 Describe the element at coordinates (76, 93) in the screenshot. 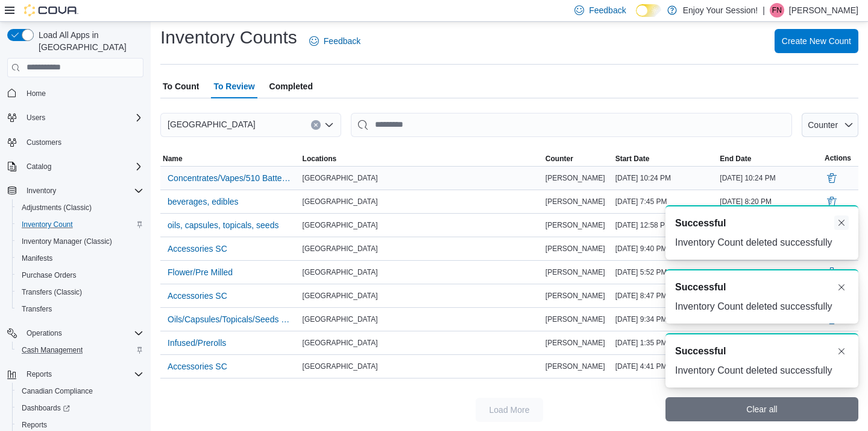

I see `button: Home` at that location.